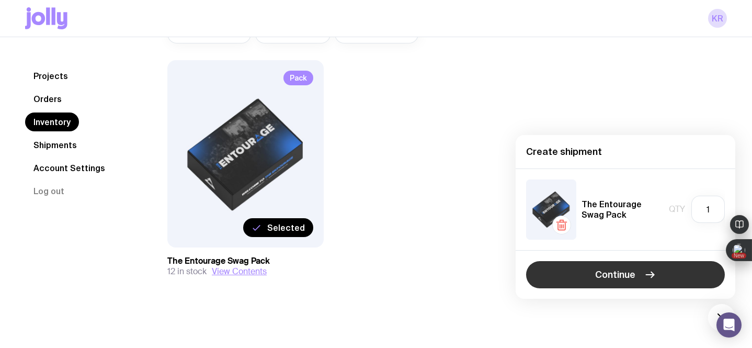  I want to click on span: Qty, so click(677, 209).